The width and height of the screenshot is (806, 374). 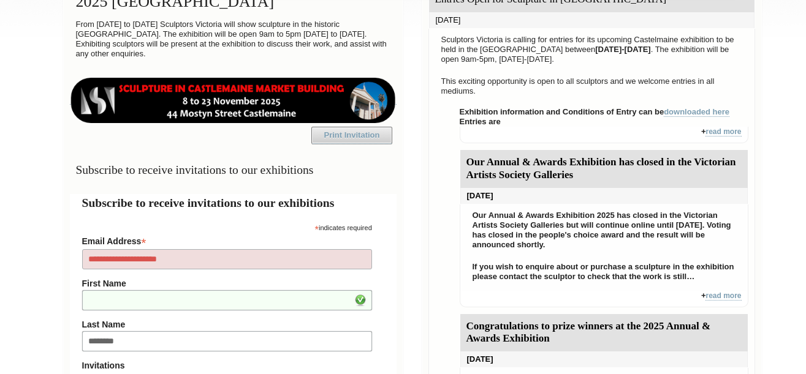 What do you see at coordinates (233, 170) in the screenshot?
I see `h3: Subscribe to receive invitations to our exhibitions` at bounding box center [233, 170].